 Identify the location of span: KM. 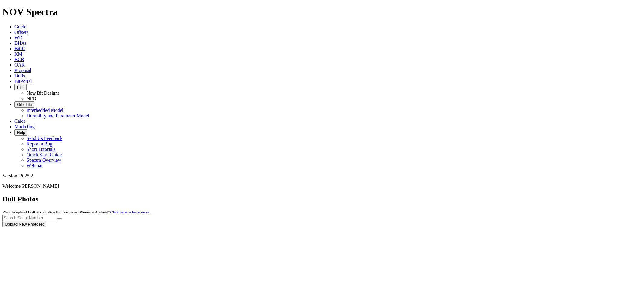
(18, 54).